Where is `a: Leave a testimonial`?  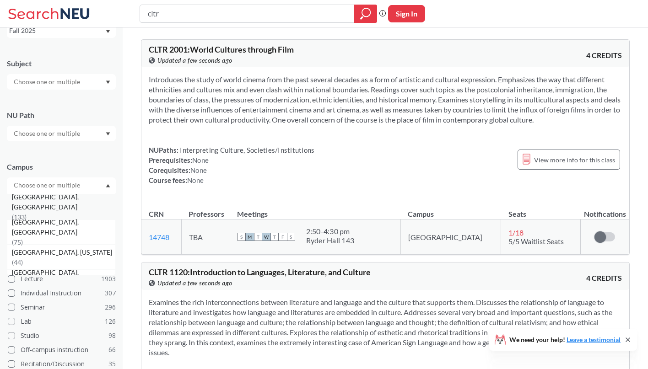 a: Leave a testimonial is located at coordinates (594, 340).